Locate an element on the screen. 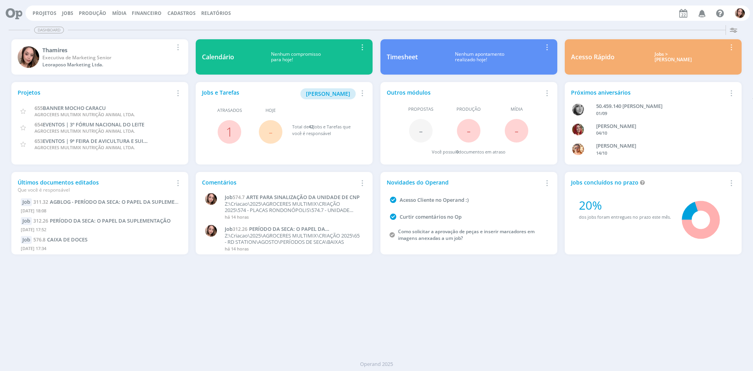 This screenshot has height=371, width=753. span: Produção is located at coordinates (469, 109).